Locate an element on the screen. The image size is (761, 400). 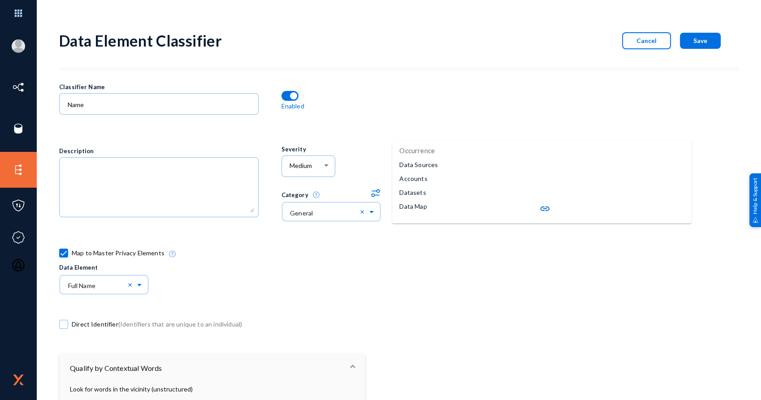
span: Category is located at coordinates (300, 195).